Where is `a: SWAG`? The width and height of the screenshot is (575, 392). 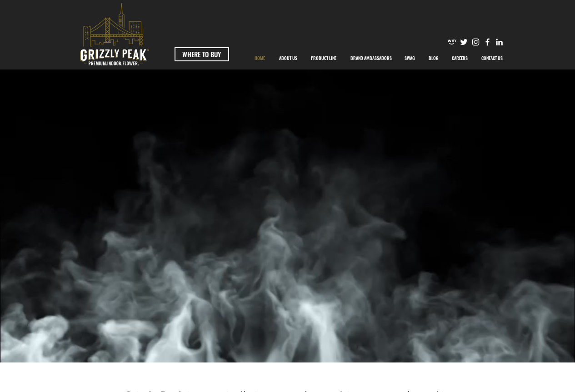 a: SWAG is located at coordinates (409, 58).